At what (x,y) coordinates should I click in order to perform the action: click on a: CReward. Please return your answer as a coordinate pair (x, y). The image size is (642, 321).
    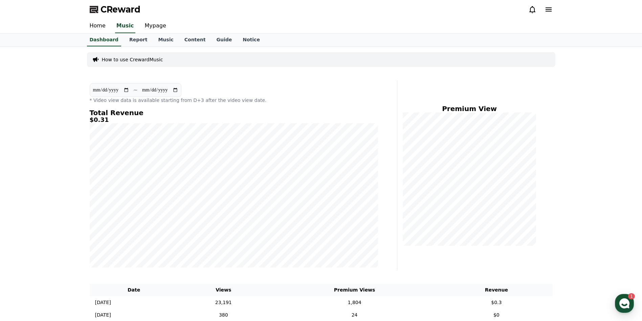
    Looking at the image, I should click on (115, 9).